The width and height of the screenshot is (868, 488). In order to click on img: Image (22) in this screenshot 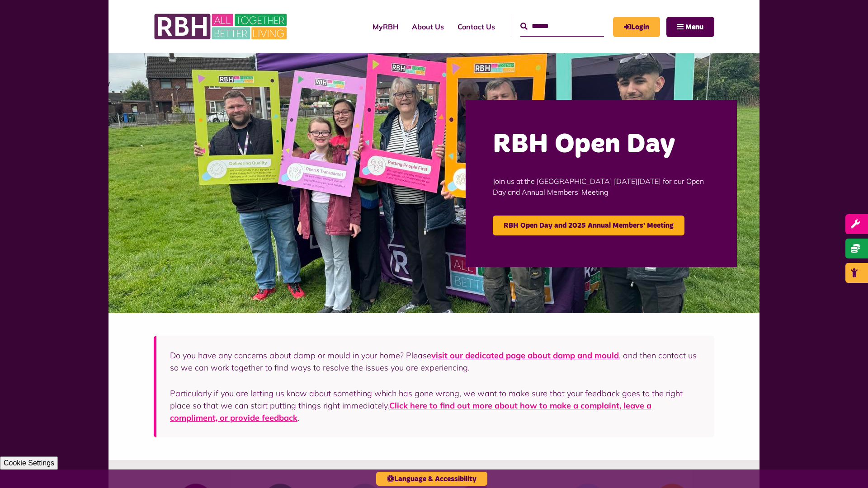, I will do `click(434, 183)`.